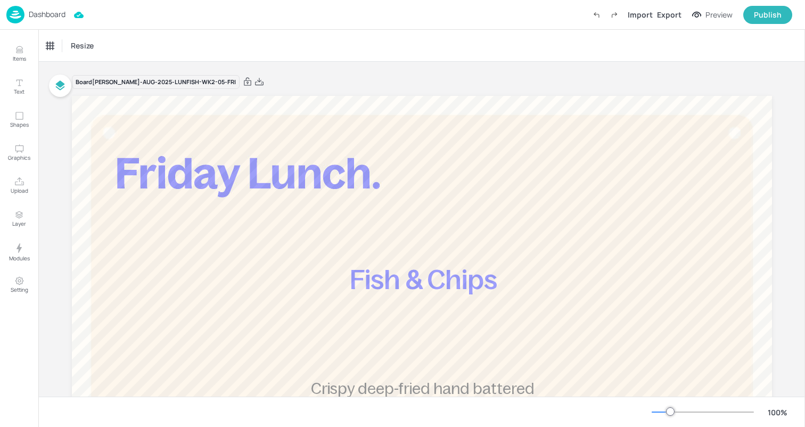 This screenshot has width=805, height=427. I want to click on button: Publish, so click(768, 15).